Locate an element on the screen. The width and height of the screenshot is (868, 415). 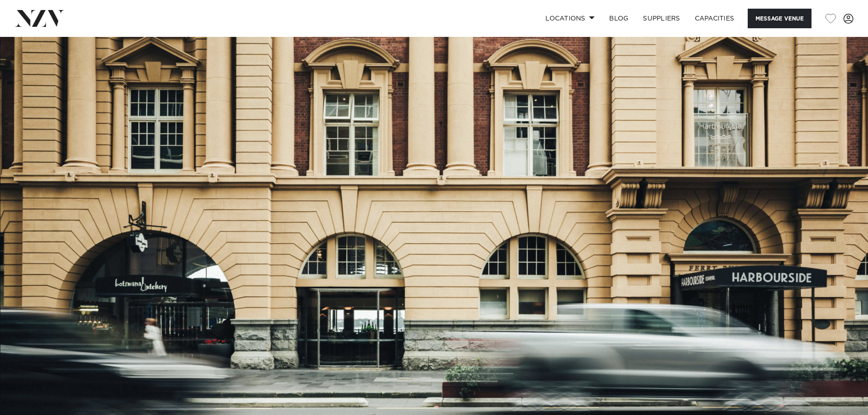
a: Capacities is located at coordinates (714, 18).